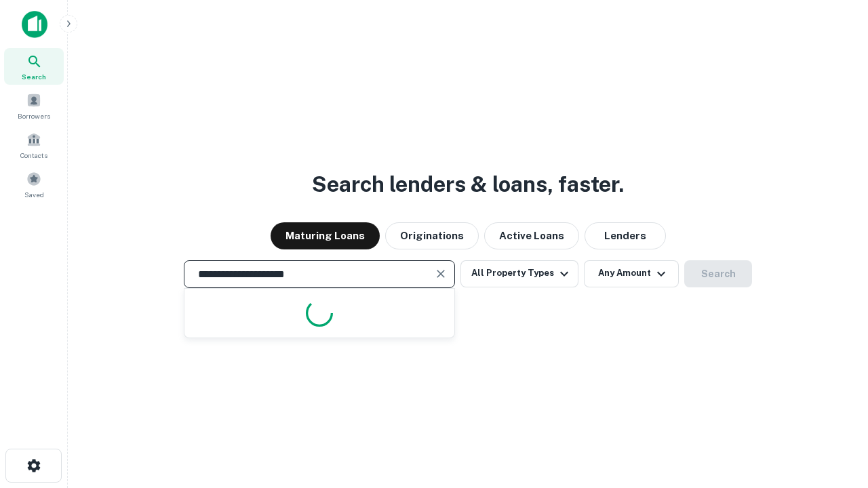  I want to click on a: Borrowers, so click(34, 106).